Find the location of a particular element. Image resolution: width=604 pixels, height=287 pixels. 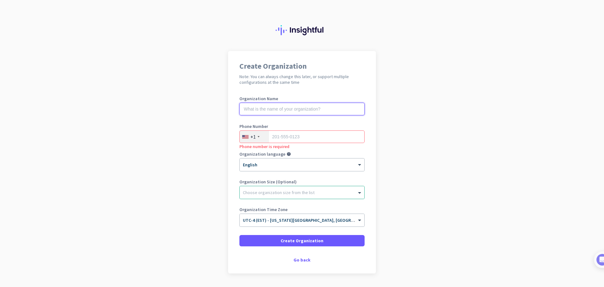

label: Organization Size (Optional) is located at coordinates (302, 182).